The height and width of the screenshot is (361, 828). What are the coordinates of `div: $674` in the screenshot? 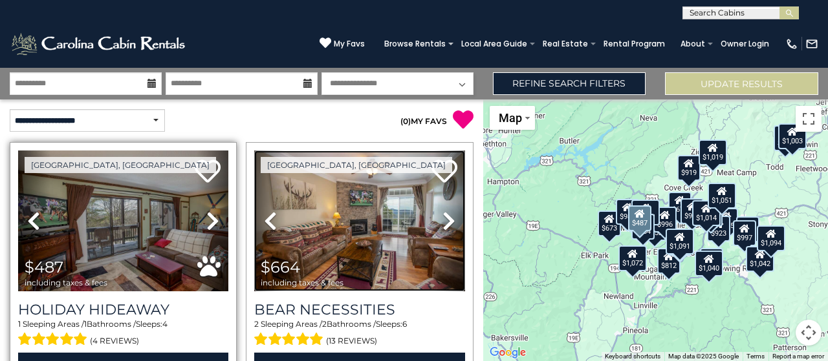 It's located at (680, 205).